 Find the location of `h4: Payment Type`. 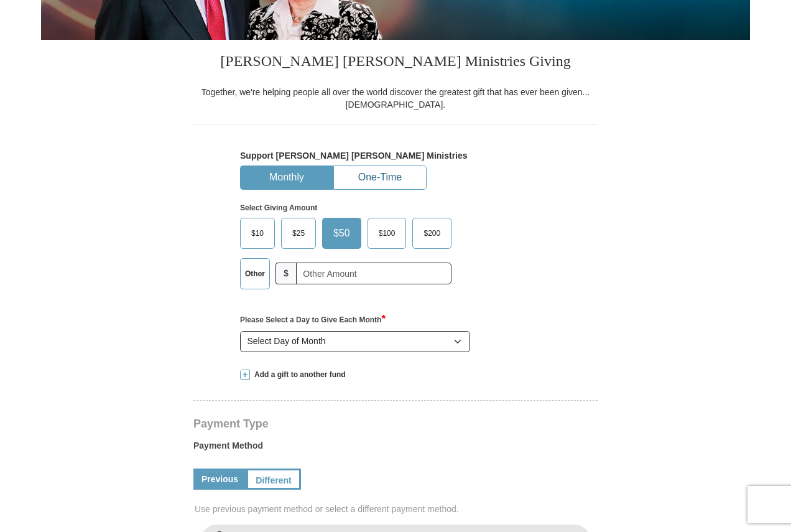

h4: Payment Type is located at coordinates (396, 423).